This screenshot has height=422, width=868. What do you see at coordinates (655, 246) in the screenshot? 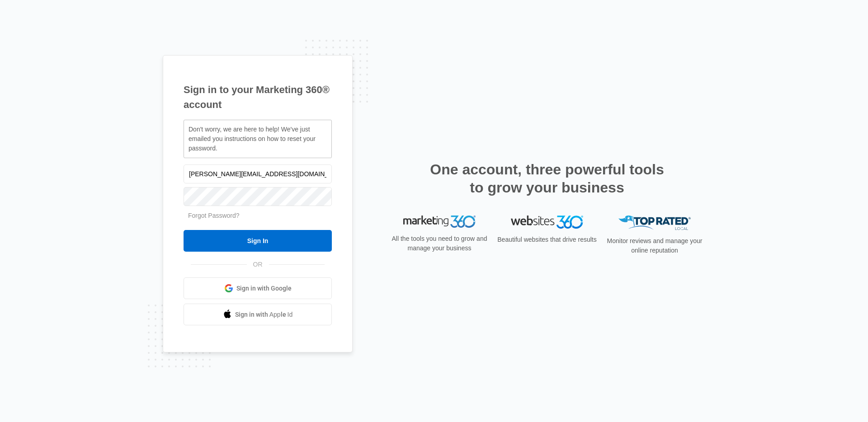
I see `p: Monitor reviews and manage your online reputation` at bounding box center [655, 246].